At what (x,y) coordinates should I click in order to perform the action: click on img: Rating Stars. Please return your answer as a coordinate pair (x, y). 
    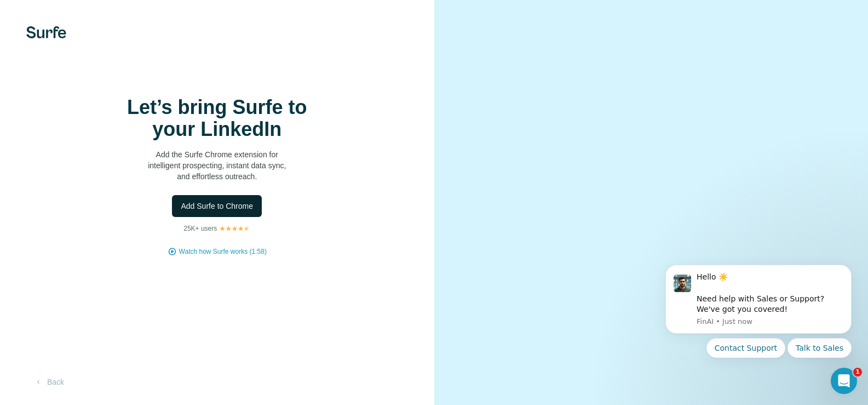
    Looking at the image, I should click on (234, 228).